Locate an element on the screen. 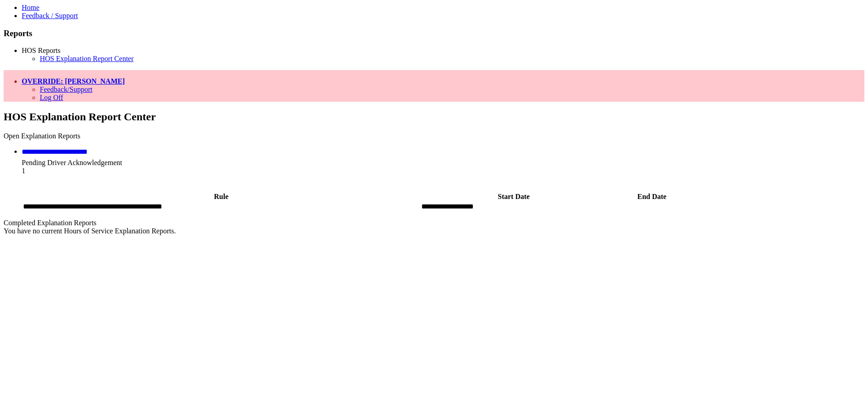 This screenshot has width=868, height=412. h2: HOS Explanation Report Center is located at coordinates (434, 117).